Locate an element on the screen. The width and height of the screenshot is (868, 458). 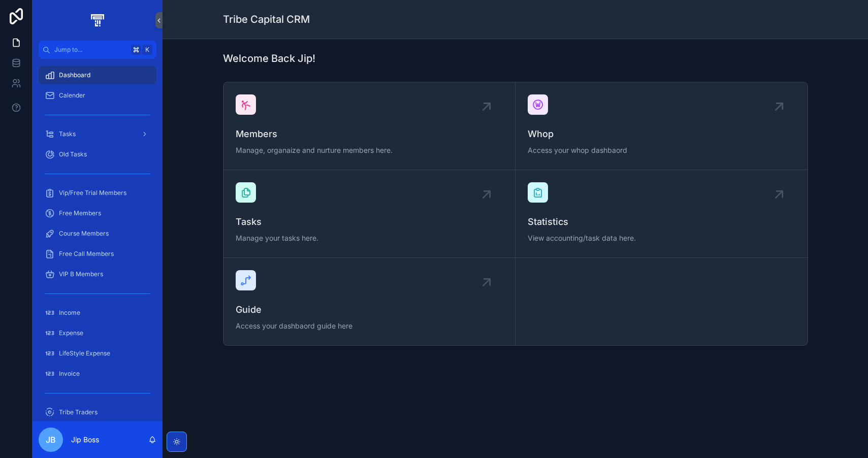
a: Income is located at coordinates (97, 313).